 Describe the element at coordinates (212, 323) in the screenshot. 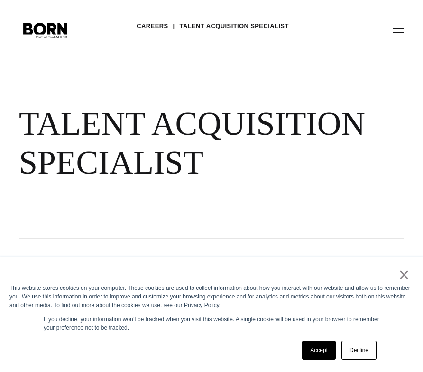

I see `p: If you decline, your information won’t be tracked when you visit this website. A single cookie wi...` at that location.